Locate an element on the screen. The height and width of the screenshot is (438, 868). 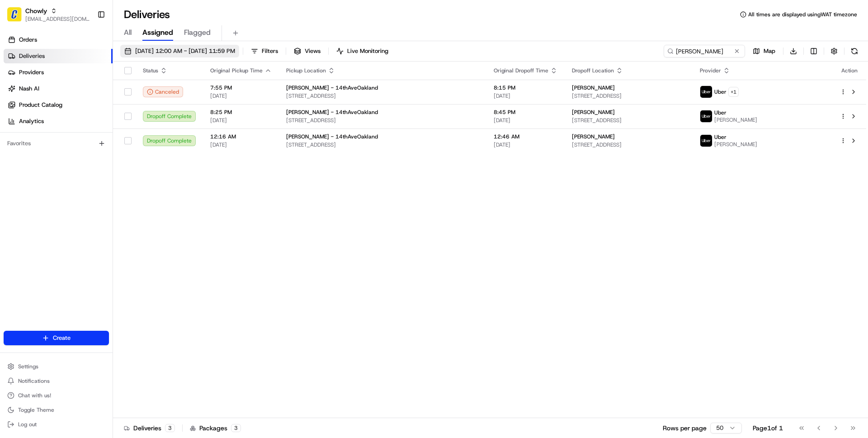
a: 💻API Documentation is located at coordinates (111, 136).